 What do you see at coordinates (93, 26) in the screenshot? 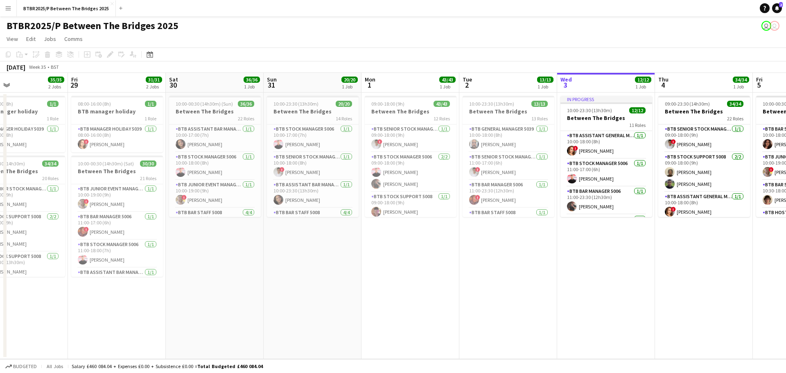
I see `h1: BTBR2025/P Between The Bridges 2025` at bounding box center [93, 26].